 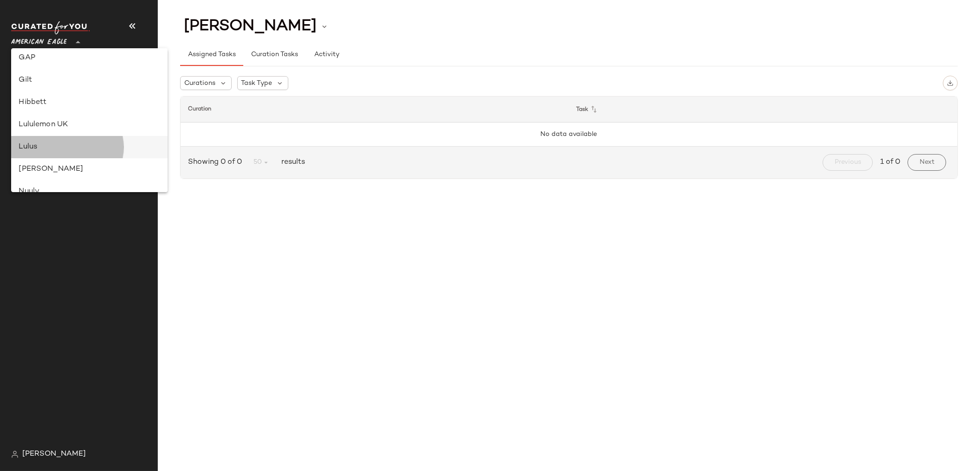 What do you see at coordinates (327, 55) in the screenshot?
I see `span: Activity` at bounding box center [327, 55].